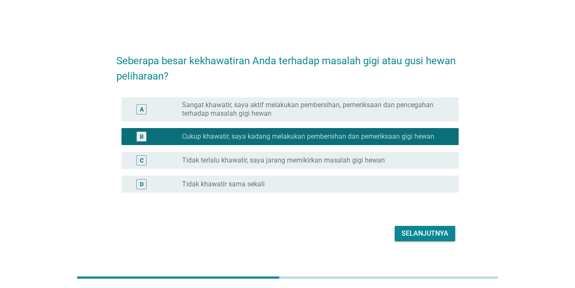 This screenshot has width=575, height=288. What do you see at coordinates (141, 109) in the screenshot?
I see `div: A` at bounding box center [141, 109].